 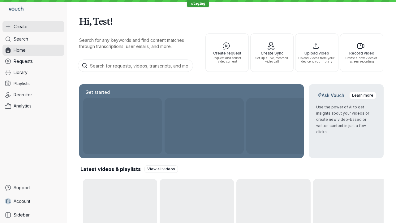 What do you see at coordinates (316, 60) in the screenshot?
I see `span: Upload videos from your device to your library` at bounding box center [316, 60].